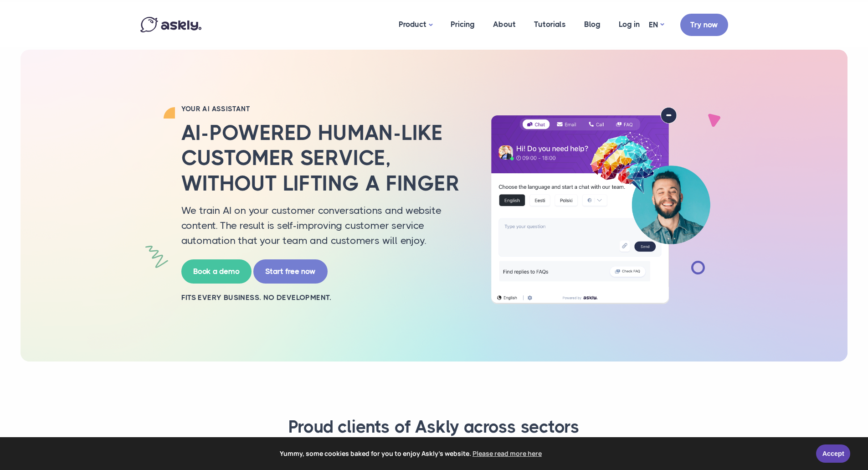 This screenshot has width=868, height=470. What do you see at coordinates (325, 158) in the screenshot?
I see `h2: AI-powered human-like customer service, without lifting a finger` at bounding box center [325, 158].